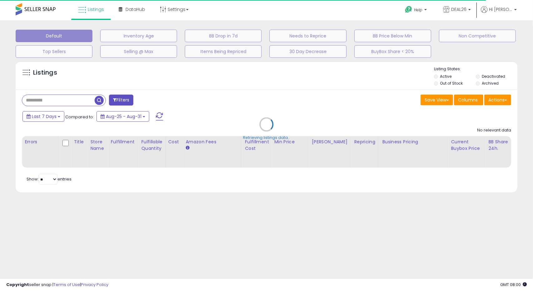 This screenshot has width=533, height=291. Describe the element at coordinates (417, 11) in the screenshot. I see `a: Help` at that location.